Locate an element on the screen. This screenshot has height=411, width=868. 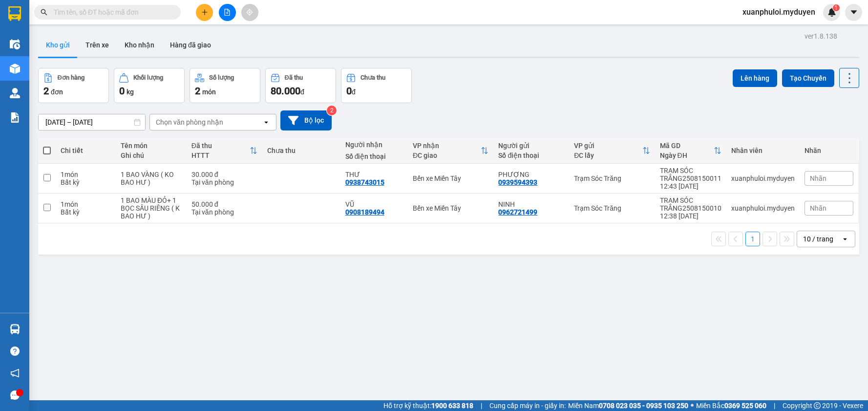
span: món is located at coordinates (209, 92).